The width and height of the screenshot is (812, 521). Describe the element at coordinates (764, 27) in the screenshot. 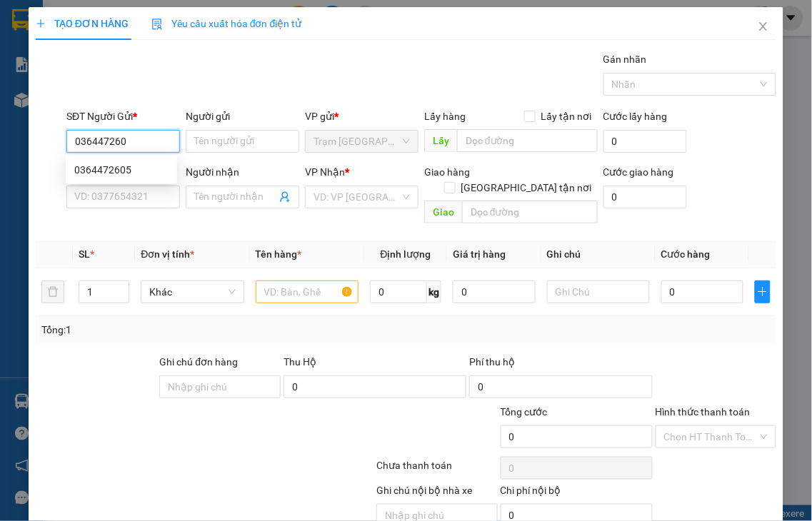

I see `button: Close` at that location.